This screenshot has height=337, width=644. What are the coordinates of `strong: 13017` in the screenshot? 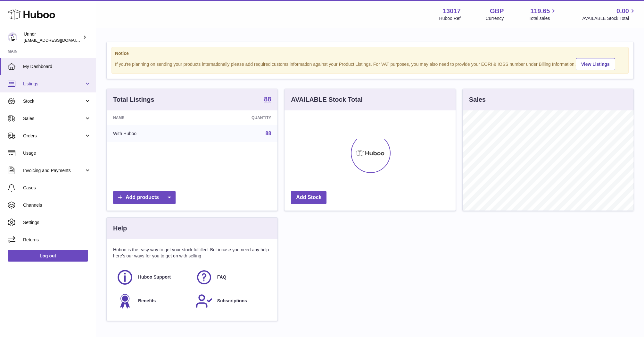 It's located at (452, 11).